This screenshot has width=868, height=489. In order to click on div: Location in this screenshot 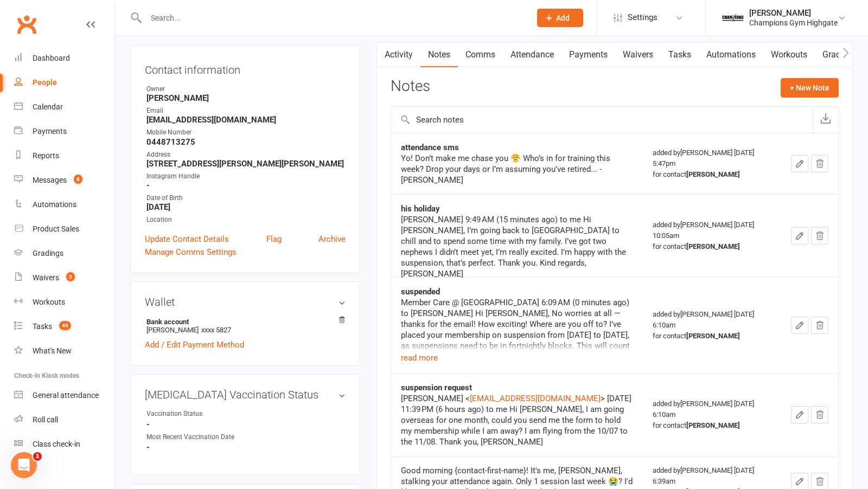, I will do `click(246, 220)`.